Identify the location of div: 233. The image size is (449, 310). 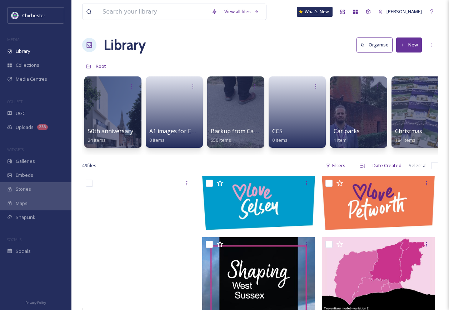
(42, 127).